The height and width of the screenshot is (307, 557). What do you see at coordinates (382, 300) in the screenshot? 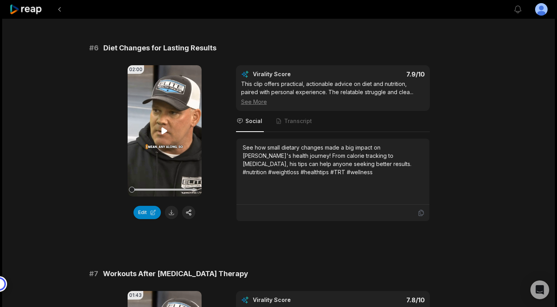
I see `div: 7.8 /10` at bounding box center [382, 300].